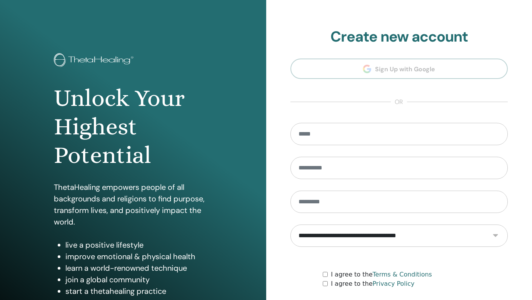 The width and height of the screenshot is (532, 300). What do you see at coordinates (133, 204) in the screenshot?
I see `p: ThetaHealing empowers people of all backgrounds and religions to find purpose, transform lives, a...` at bounding box center [133, 204].